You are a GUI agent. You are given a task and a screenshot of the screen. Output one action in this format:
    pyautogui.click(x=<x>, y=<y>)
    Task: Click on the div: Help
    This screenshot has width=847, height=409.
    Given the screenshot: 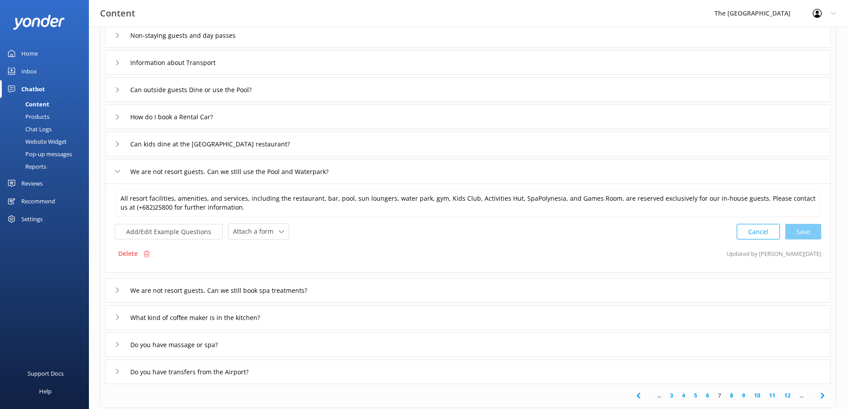 What is the action you would take?
    pyautogui.click(x=45, y=391)
    